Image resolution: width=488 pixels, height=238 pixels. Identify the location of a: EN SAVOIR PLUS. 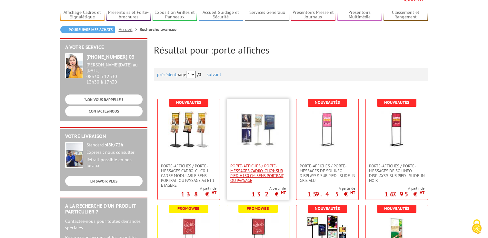
(104, 181).